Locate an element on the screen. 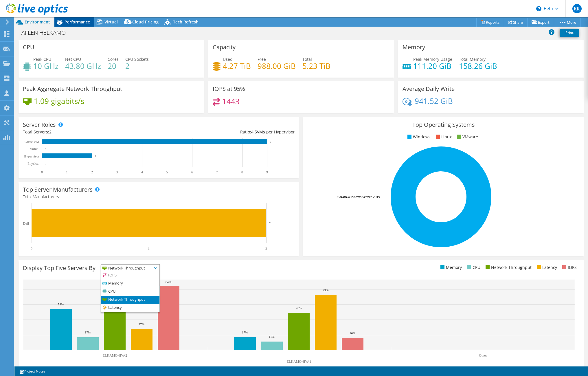 Image resolution: width=588 pixels, height=376 pixels. span: Cloud Pricing is located at coordinates (146, 21).